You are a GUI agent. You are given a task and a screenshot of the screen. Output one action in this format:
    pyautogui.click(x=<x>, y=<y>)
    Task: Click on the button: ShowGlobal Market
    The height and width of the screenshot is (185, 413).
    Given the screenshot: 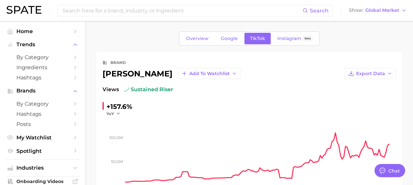 What is the action you would take?
    pyautogui.click(x=378, y=11)
    